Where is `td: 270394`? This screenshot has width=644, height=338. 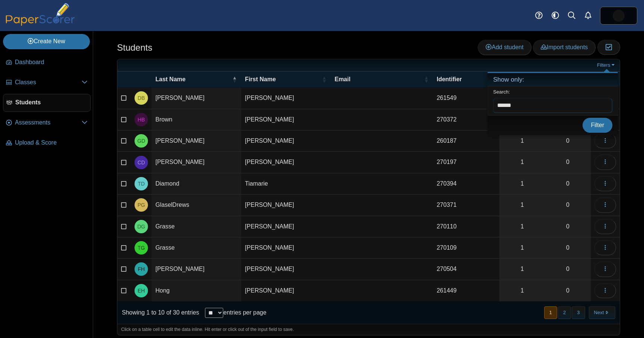
td: 270394 is located at coordinates (466, 183).